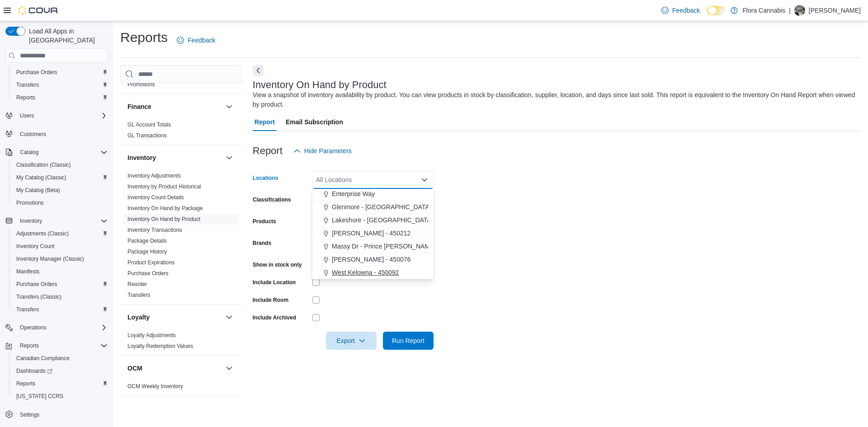  I want to click on a: Adjustments (Classic), so click(43, 234).